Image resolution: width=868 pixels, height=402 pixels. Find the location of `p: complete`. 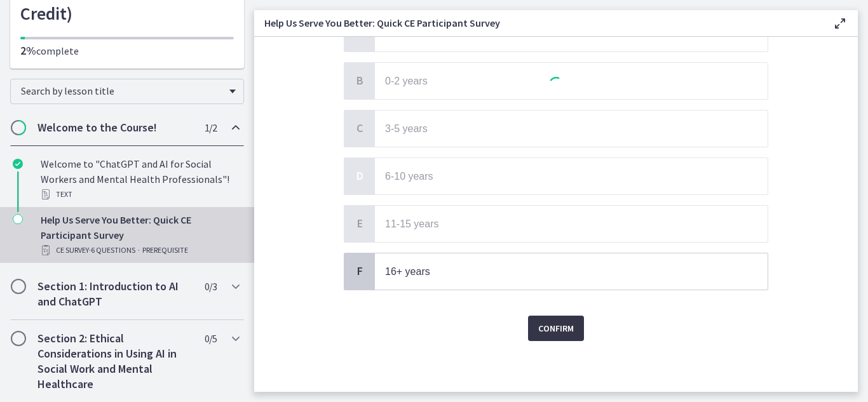

p: complete is located at coordinates (127, 51).